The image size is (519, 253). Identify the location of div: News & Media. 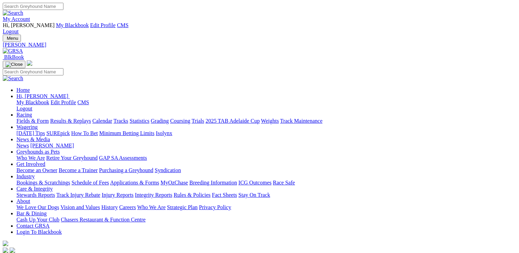
(266, 146).